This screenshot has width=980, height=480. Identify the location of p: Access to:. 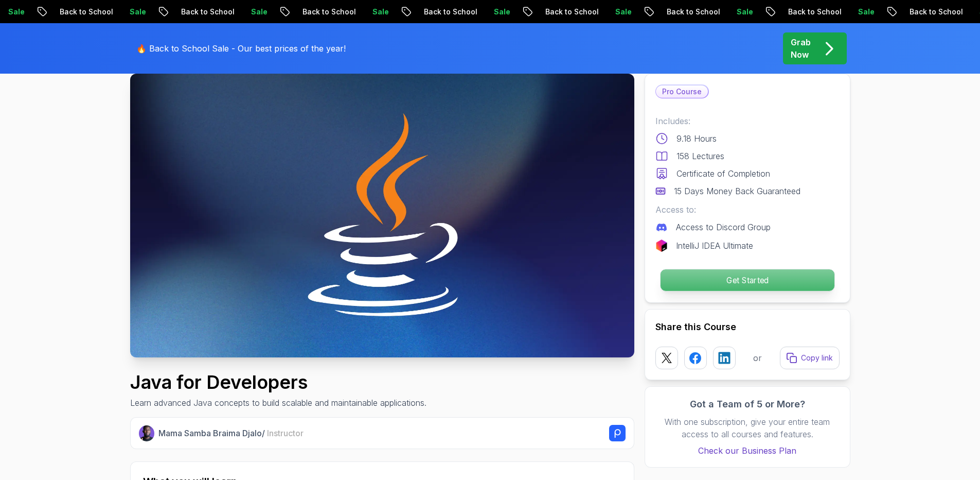
(748, 210).